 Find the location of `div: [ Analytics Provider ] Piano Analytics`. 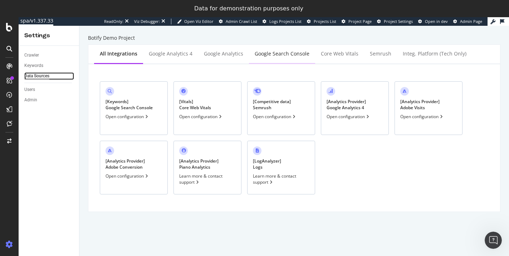

div: [ Analytics Provider ] Piano Analytics is located at coordinates (199, 164).